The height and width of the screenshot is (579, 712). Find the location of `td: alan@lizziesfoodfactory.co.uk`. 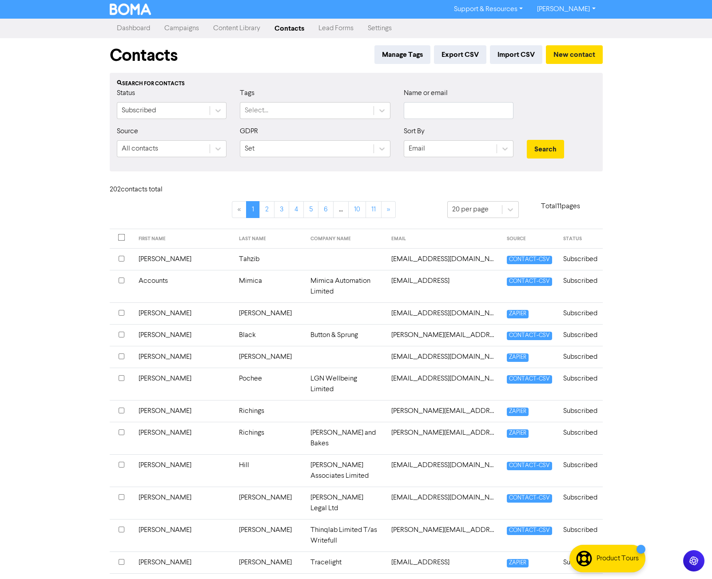

td: alan@lizziesfoodfactory.co.uk is located at coordinates (444, 411).